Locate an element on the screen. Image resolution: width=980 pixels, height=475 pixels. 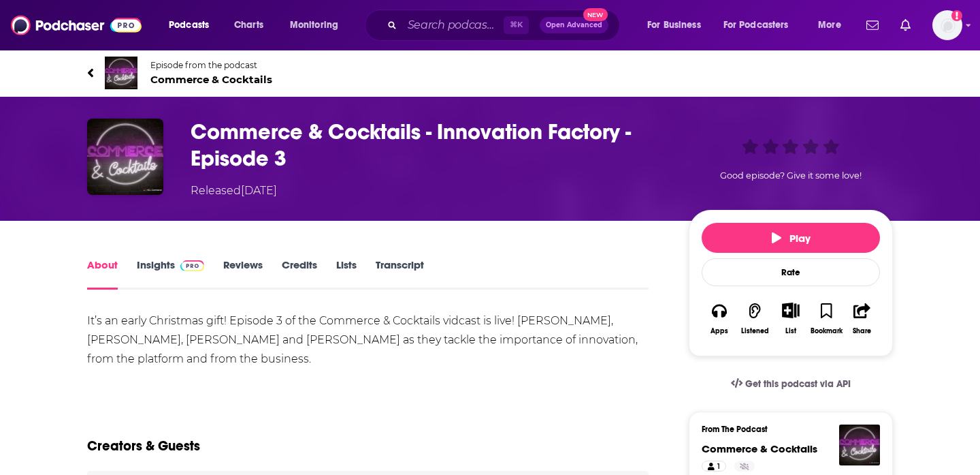
div: Apps is located at coordinates (719, 331).